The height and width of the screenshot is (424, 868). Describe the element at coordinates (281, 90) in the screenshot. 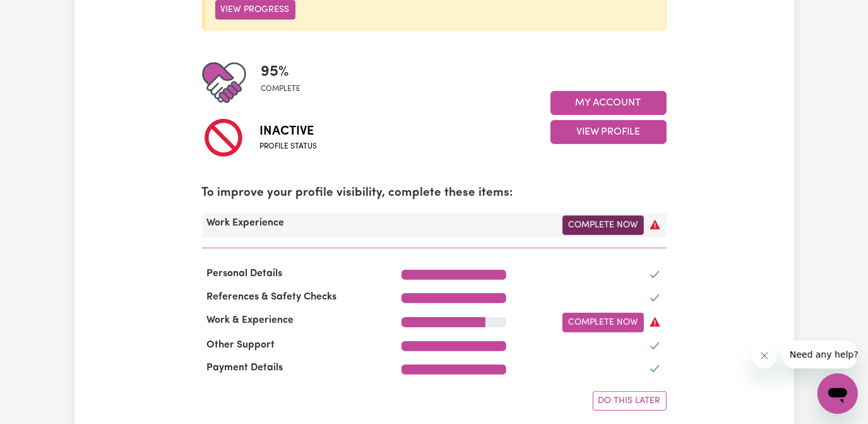

I see `span: complete` at that location.